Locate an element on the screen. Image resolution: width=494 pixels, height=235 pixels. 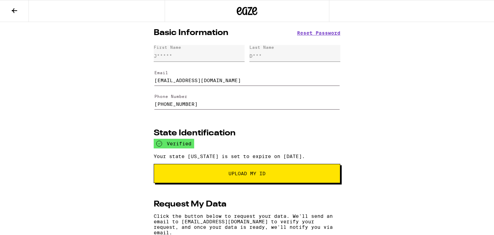
label: Email is located at coordinates (161, 72).